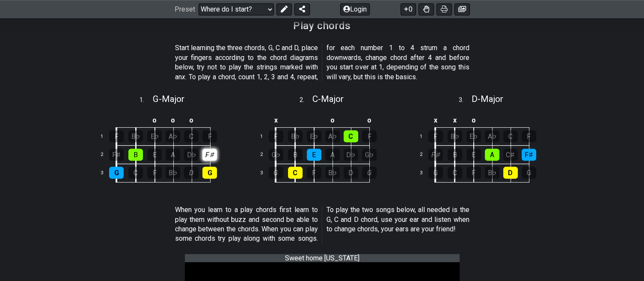  What do you see at coordinates (322, 63) in the screenshot?
I see `p: Start learning the three chords, G, C and D, place your fingers according to the chord diagrams b...` at bounding box center [322, 63].